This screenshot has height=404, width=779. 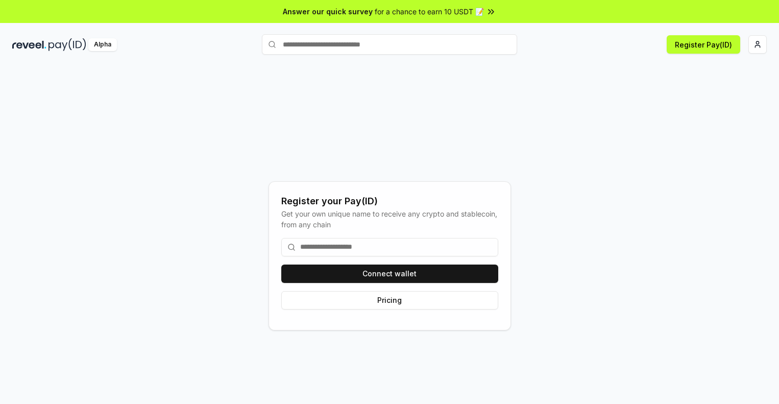 I want to click on div: Alpha, so click(x=103, y=44).